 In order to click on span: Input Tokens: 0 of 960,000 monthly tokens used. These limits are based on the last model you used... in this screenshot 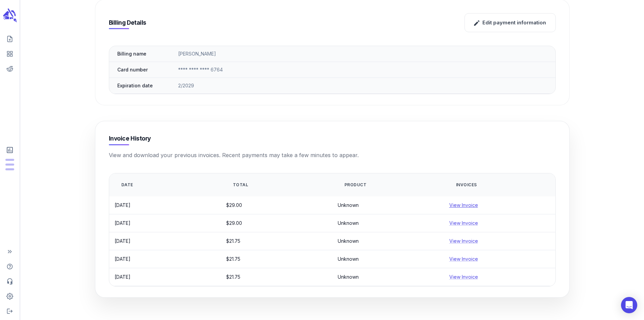, I will do `click(9, 169)`.